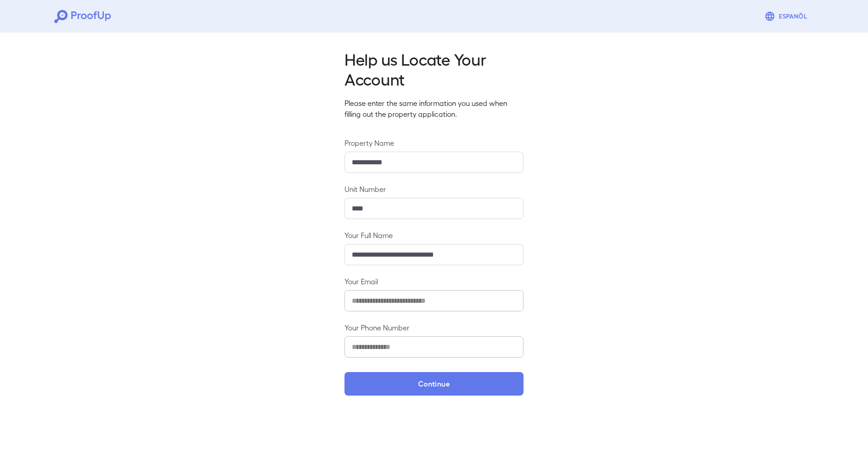  Describe the element at coordinates (434, 109) in the screenshot. I see `p: Please enter the same information you used when filling out the property application.` at that location.